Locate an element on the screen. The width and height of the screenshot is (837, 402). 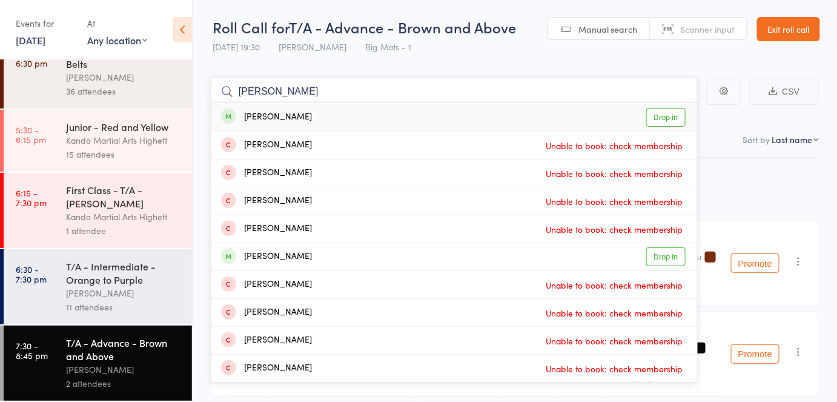
a: Exit roll call is located at coordinates (788, 29).